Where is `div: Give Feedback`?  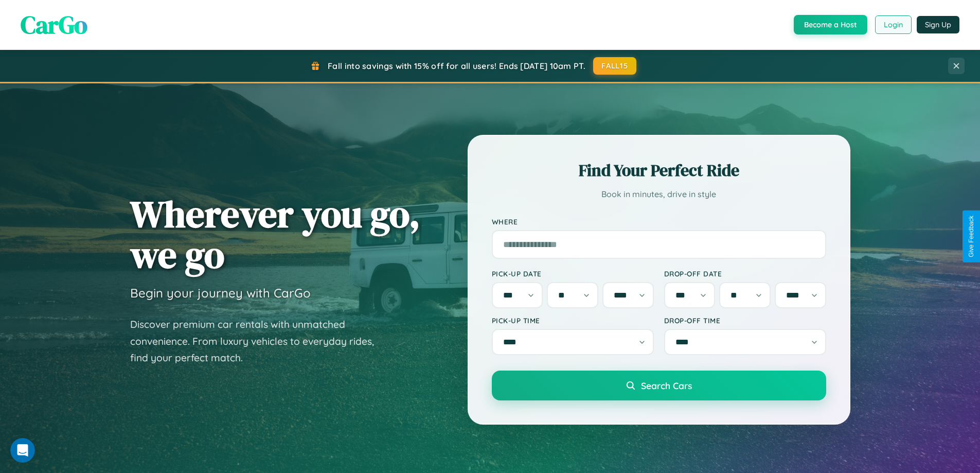 div: Give Feedback is located at coordinates (972, 236).